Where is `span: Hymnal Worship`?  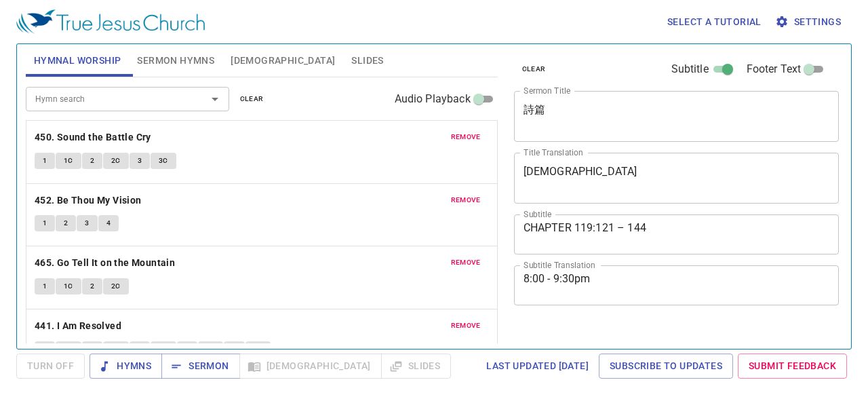 span: Hymnal Worship is located at coordinates (77, 60).